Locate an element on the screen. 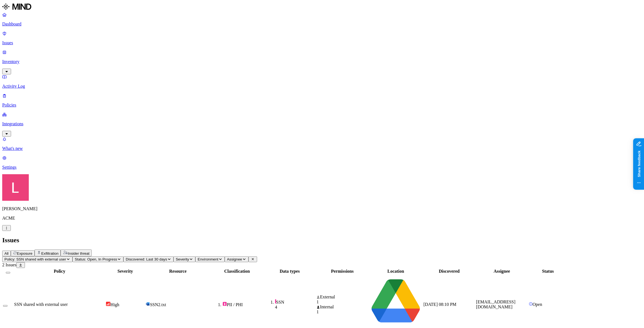 Image resolution: width=644 pixels, height=328 pixels. p: Activity Log is located at coordinates (322, 86).